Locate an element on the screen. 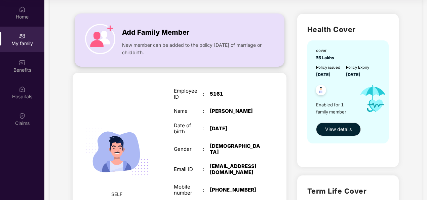 The height and width of the screenshot is (200, 427). img: svg+xml;base64,PHN2ZyB4bWxucz0iaHR0cDovL3d3dy53My5vcmcvMjAwMC9zdmciIHdpZHRoPSI0OC45NDMiIGhlaWdodD... is located at coordinates (321, 91).